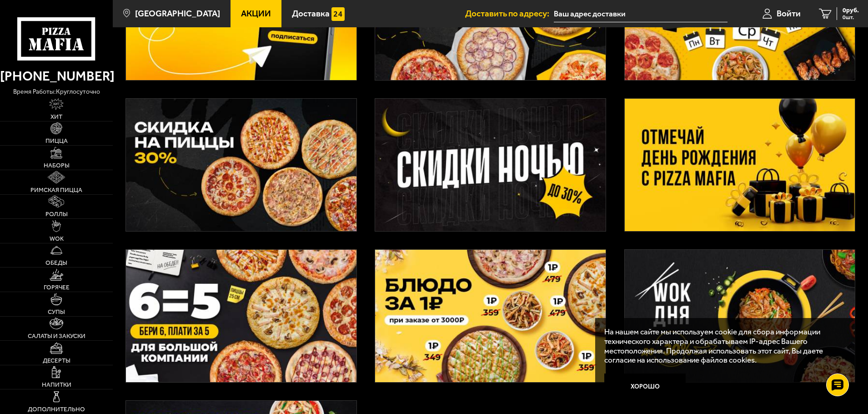 The image size is (868, 414). I want to click on span: Салаты и закуски, so click(56, 336).